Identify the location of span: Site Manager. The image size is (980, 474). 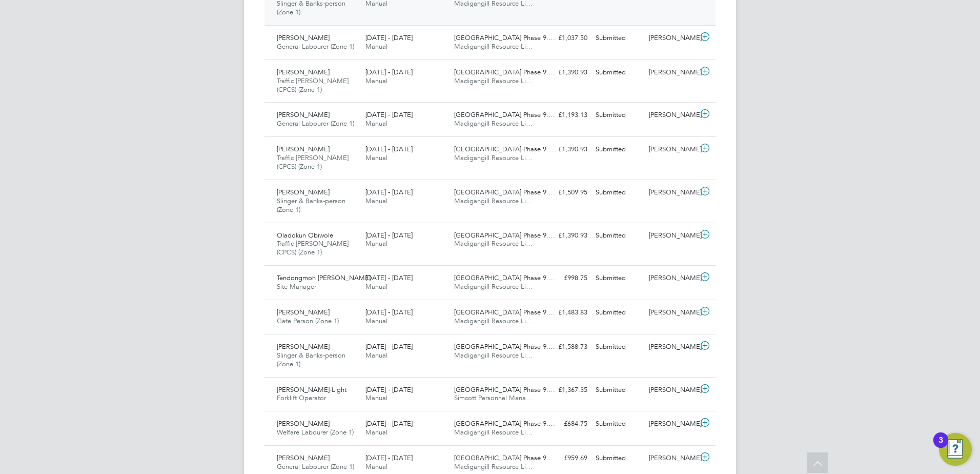
(296, 286).